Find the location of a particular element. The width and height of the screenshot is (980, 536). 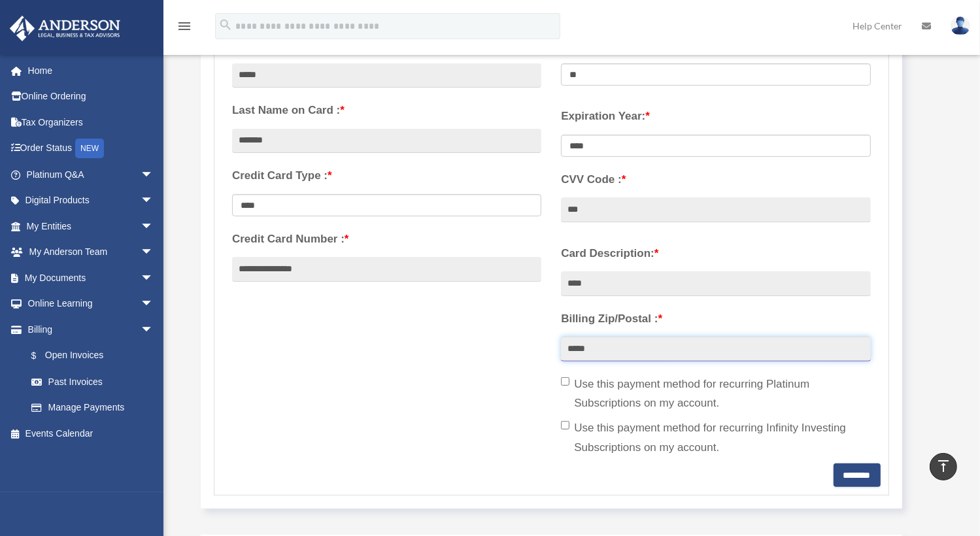

label: Use this payment method for recurring Platinum Subscriptions on my account. is located at coordinates (715, 394).